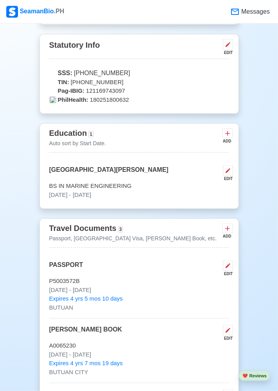 The image size is (278, 391). I want to click on span: heart, so click(245, 375).